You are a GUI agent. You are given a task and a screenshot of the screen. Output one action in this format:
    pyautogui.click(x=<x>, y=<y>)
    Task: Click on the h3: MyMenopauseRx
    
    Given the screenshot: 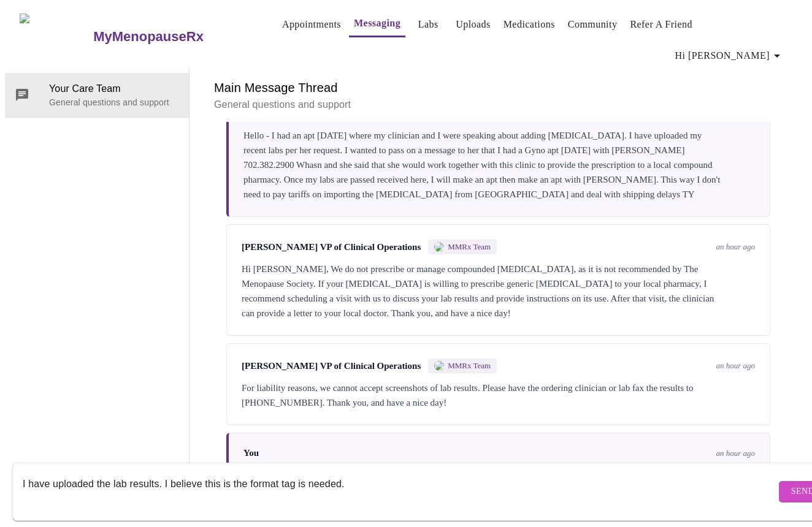 What is the action you would take?
    pyautogui.click(x=148, y=37)
    